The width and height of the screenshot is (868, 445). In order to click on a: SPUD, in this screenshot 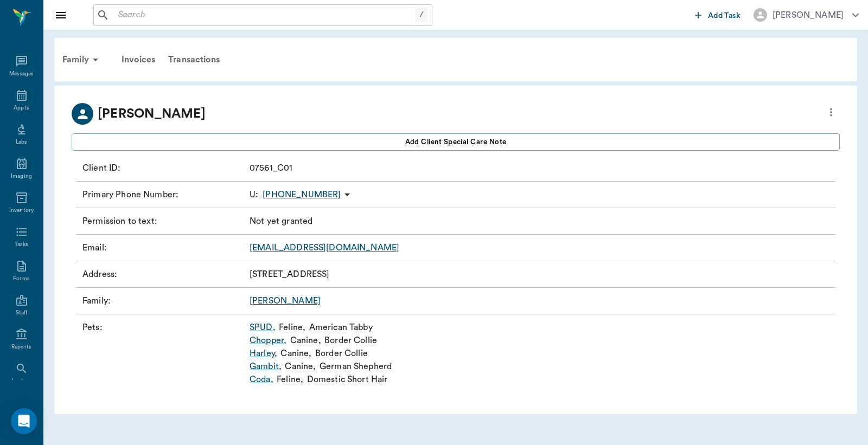, I will do `click(262, 328)`.